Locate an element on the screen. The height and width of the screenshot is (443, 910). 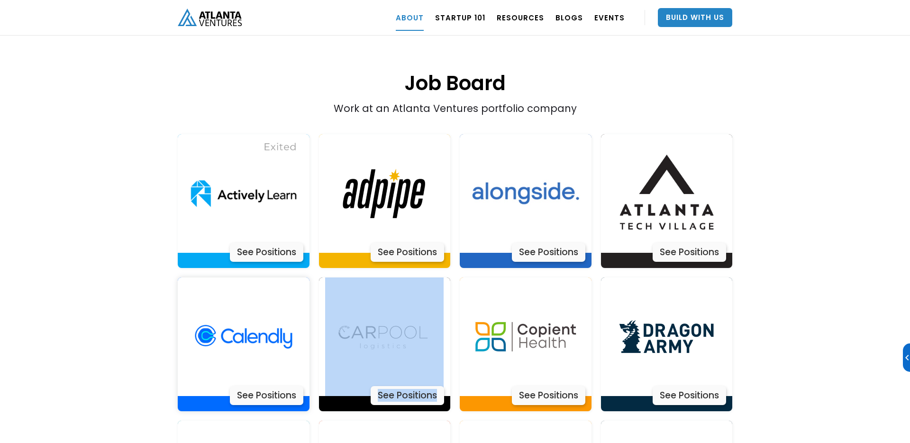
a: ABOUT is located at coordinates (410, 18).